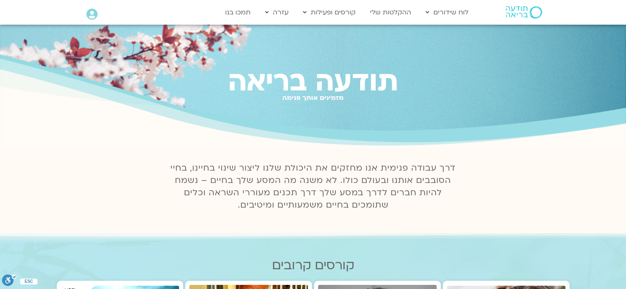  I want to click on p: דרך עבודה פנימית אנו מחזקים את היכולת שלנו ליצור שינוי בחיינו, בחיי הסובבים אותנו ובעולם כולו. לא..., so click(313, 187).